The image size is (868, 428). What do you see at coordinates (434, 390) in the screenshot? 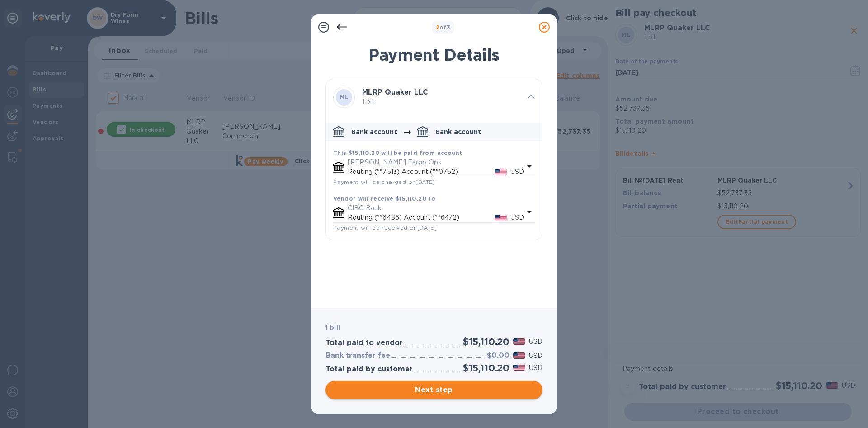
I see `button: Next step` at bounding box center [434, 390].